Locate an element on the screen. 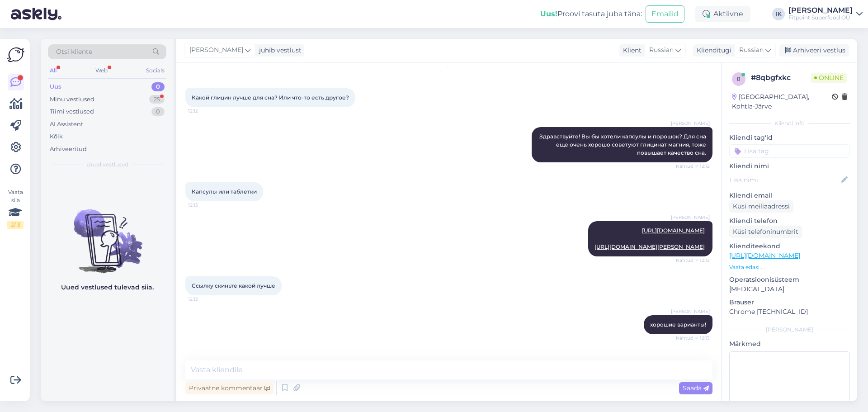 The height and width of the screenshot is (412, 868). div: Minu vestlused is located at coordinates (71, 99).